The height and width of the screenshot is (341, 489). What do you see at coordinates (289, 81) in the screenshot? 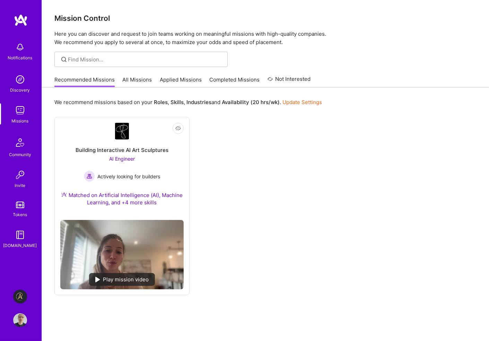
I see `a: Not Interested` at bounding box center [289, 81].